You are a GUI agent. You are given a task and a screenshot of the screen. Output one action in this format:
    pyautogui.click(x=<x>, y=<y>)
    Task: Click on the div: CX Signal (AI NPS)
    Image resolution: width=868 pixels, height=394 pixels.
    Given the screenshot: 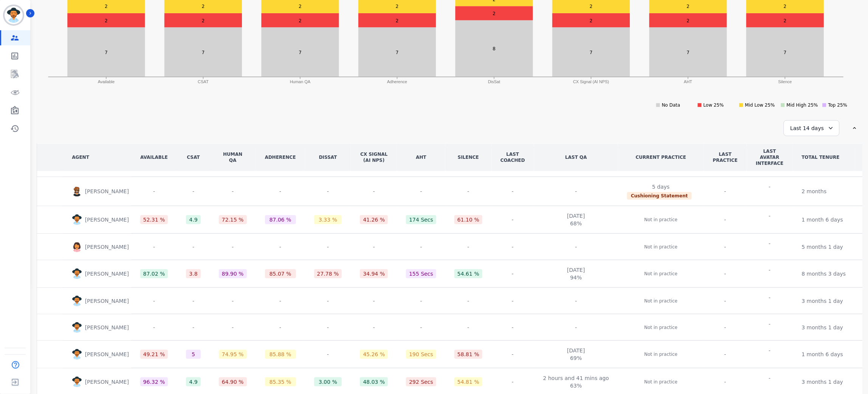 What is the action you would take?
    pyautogui.click(x=374, y=157)
    